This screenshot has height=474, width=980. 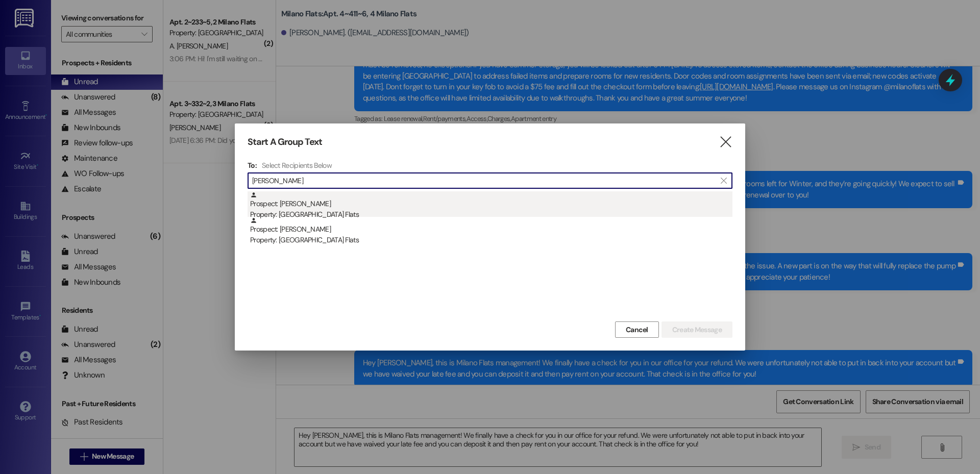 I want to click on span: Create Message, so click(x=697, y=330).